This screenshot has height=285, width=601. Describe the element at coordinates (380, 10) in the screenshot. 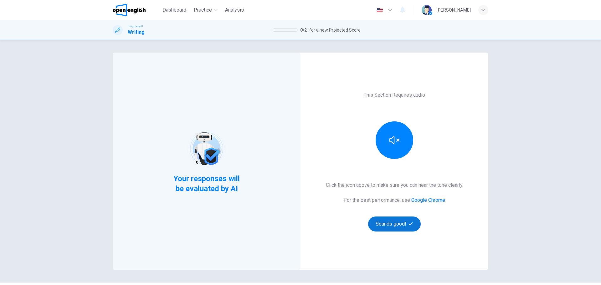

I see `img: en` at that location.